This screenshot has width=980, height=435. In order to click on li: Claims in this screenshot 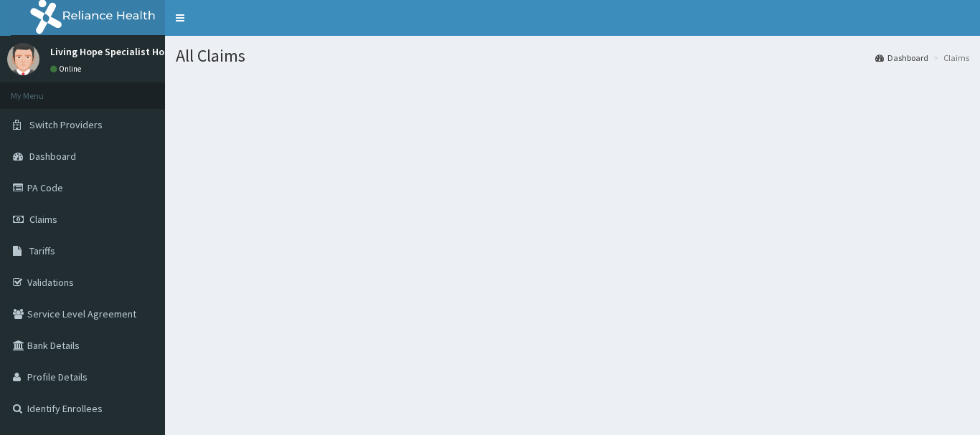, I will do `click(949, 58)`.